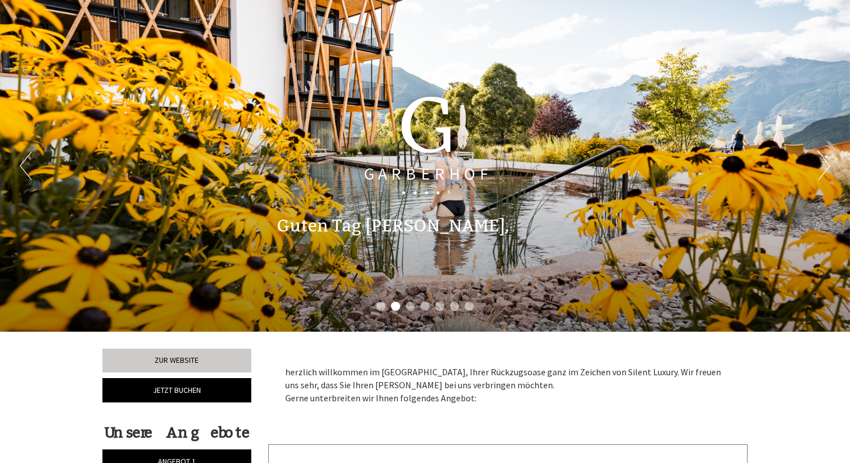 This screenshot has height=463, width=850. What do you see at coordinates (177, 390) in the screenshot?
I see `a: Jetzt buchen` at bounding box center [177, 390].